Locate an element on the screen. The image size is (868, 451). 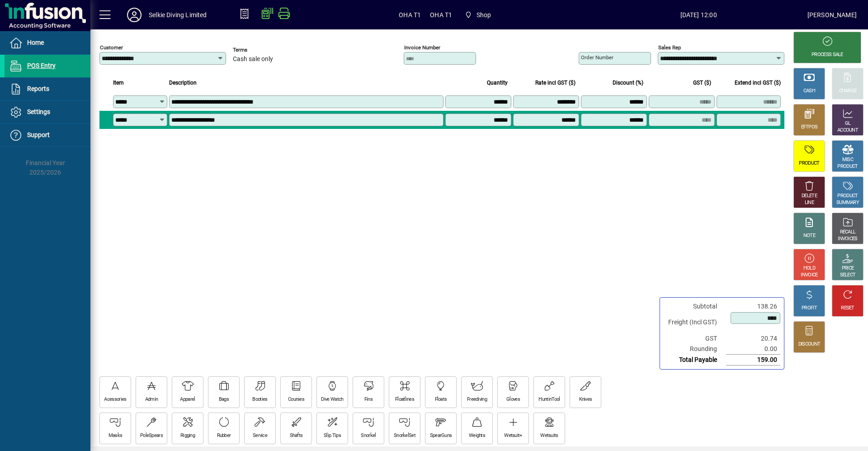
mat-label: Invoice number is located at coordinates (423, 48).